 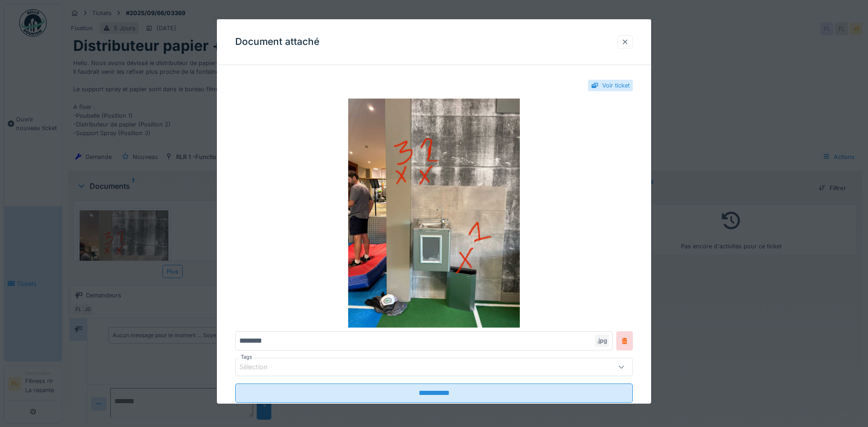 I want to click on div: Sélection, so click(x=260, y=367).